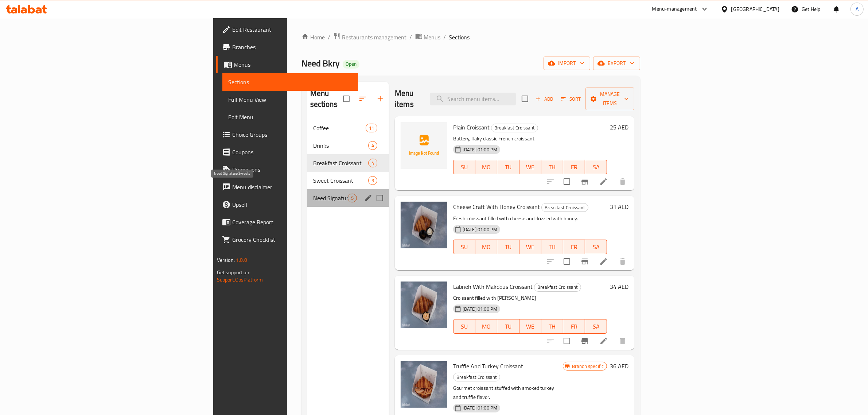 The width and height of the screenshot is (868, 415). What do you see at coordinates (567, 63) in the screenshot?
I see `span: import` at bounding box center [567, 63].